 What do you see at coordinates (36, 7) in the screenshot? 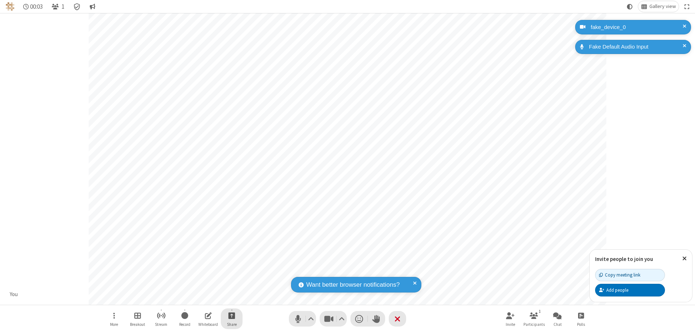
I see `span: 00:03` at bounding box center [36, 7].